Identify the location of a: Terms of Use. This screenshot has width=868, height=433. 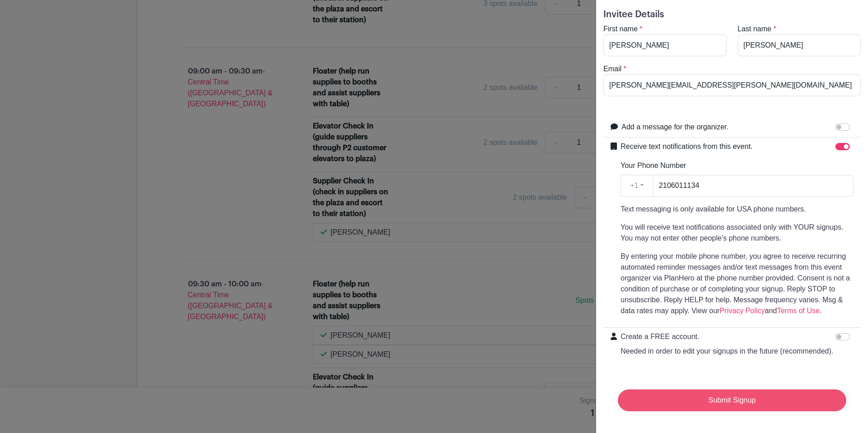
(798, 311).